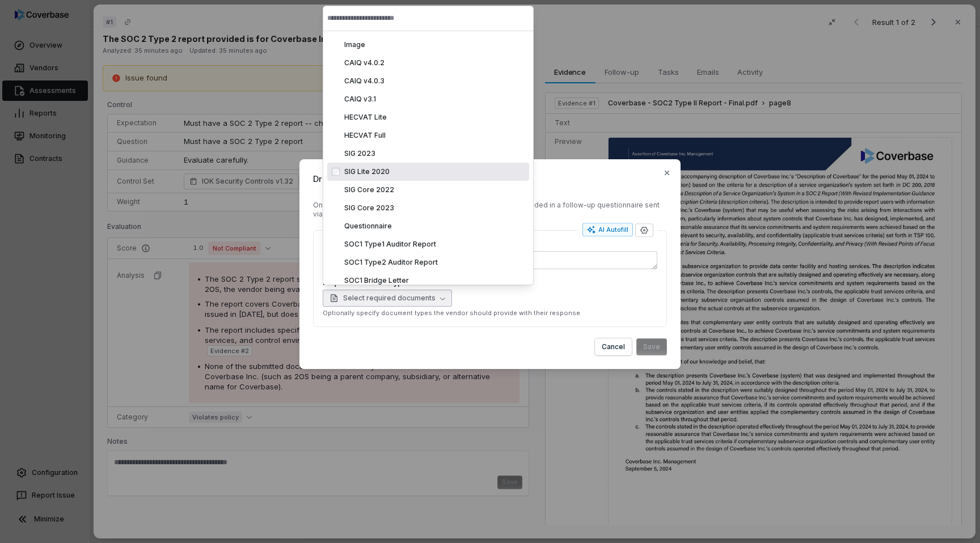 This screenshot has height=543, width=980. What do you see at coordinates (367, 172) in the screenshot?
I see `span: SIG Lite 2020` at bounding box center [367, 172].